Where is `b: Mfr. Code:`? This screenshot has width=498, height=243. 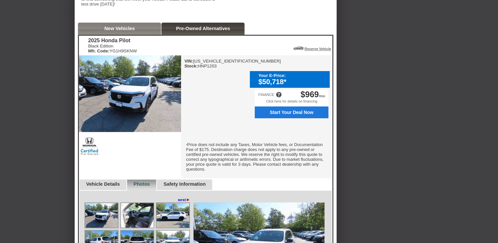
b: Mfr. Code: is located at coordinates (98, 51).